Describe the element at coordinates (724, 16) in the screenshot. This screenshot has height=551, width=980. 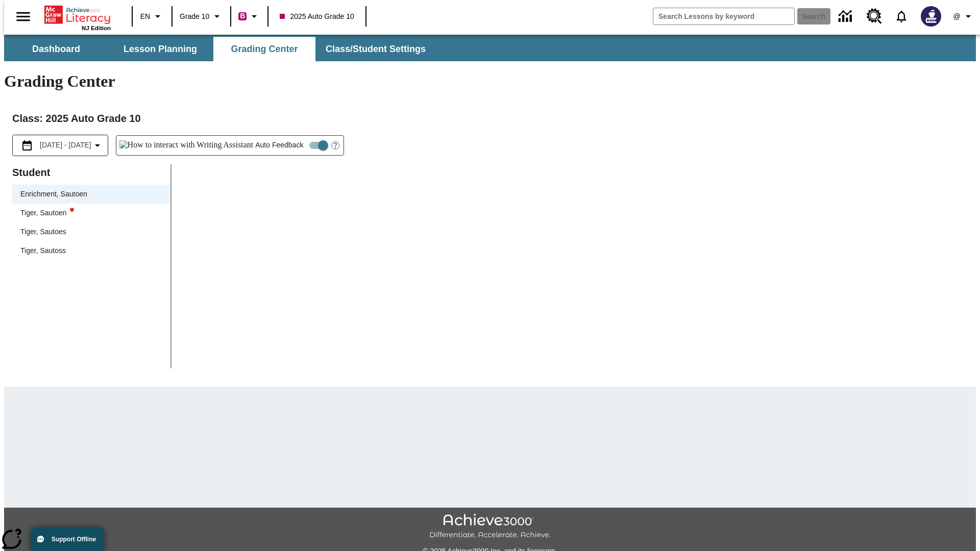
I see `input: search field` at that location.